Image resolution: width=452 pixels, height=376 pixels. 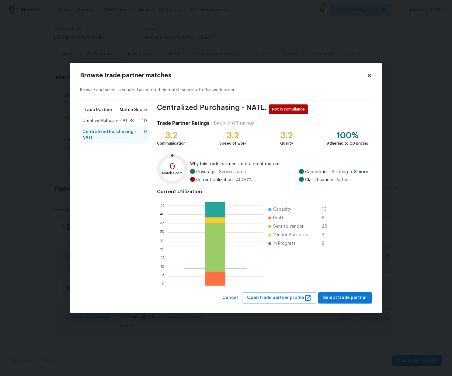 I want to click on text: 20, so click(x=162, y=250).